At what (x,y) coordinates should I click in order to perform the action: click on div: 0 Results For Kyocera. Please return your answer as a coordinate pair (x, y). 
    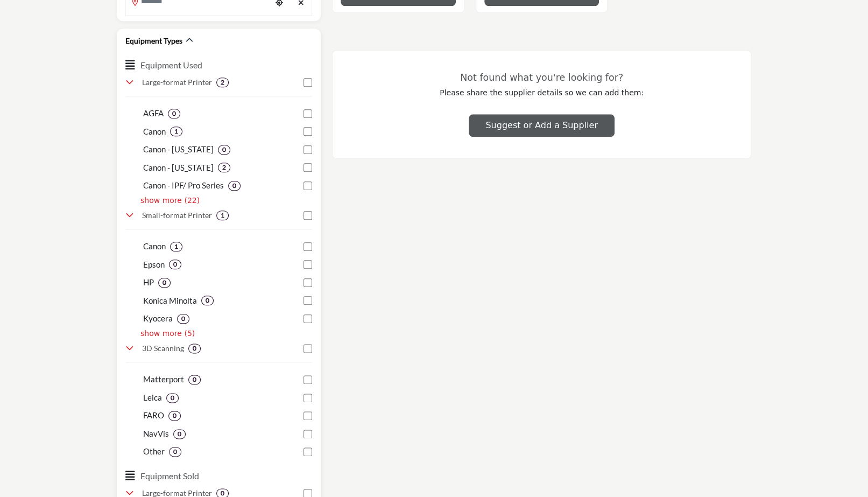
    Looking at the image, I should click on (183, 319).